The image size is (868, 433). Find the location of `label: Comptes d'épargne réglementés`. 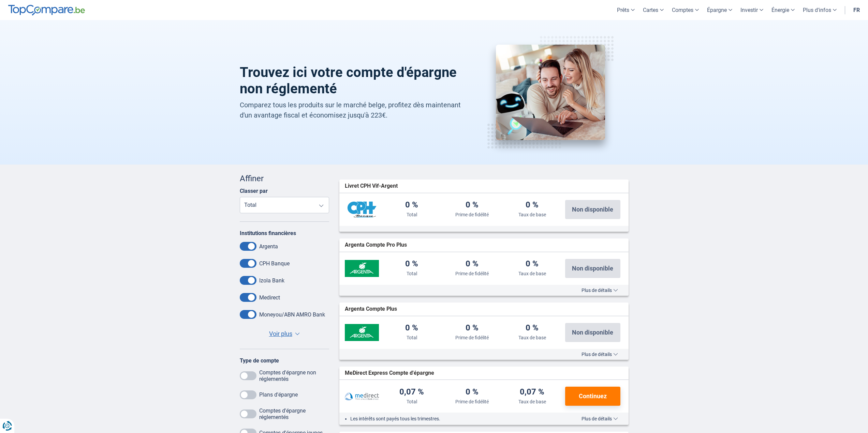

label: Comptes d'épargne réglementés is located at coordinates (294, 414).